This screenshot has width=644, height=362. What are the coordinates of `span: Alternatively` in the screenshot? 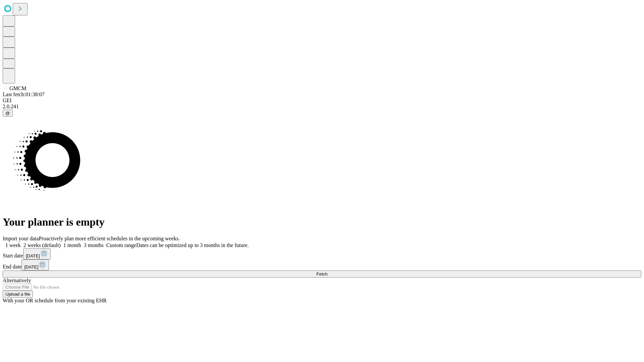 It's located at (17, 280).